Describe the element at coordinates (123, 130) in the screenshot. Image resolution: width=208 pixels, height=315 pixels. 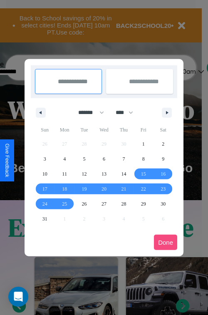
I see `span: Thu` at that location.